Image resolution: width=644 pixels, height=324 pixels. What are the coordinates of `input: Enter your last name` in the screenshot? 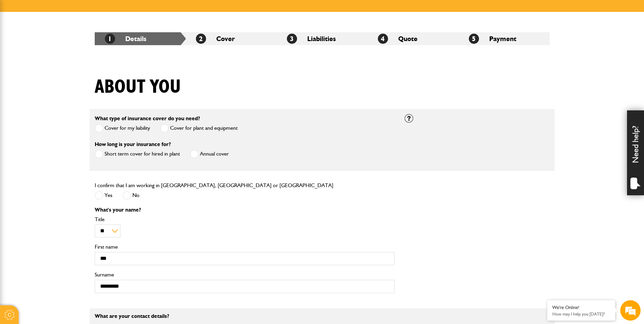 It's located at (66, 70).